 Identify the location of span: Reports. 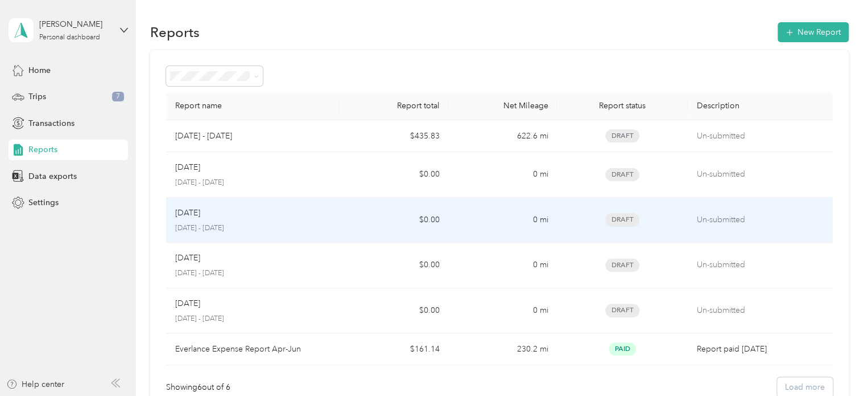
(43, 149).